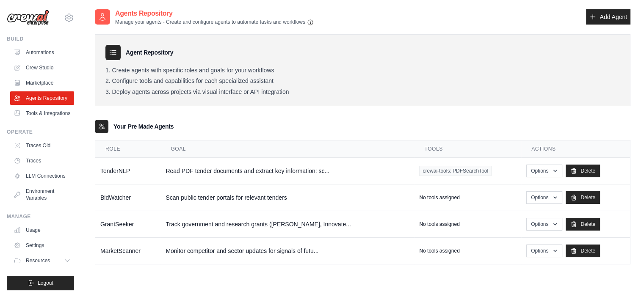  Describe the element at coordinates (42, 175) in the screenshot. I see `a: LLM Connections` at that location.